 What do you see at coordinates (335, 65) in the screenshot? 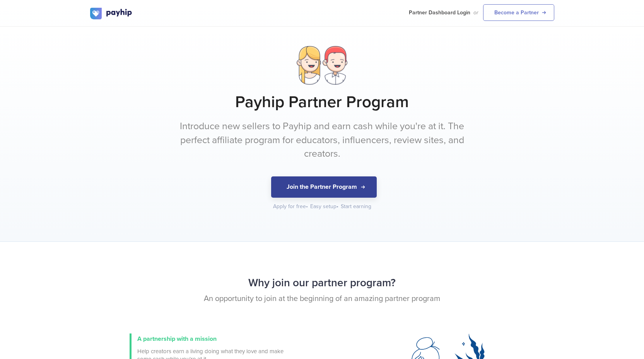
I see `img: dude.png` at bounding box center [335, 65].